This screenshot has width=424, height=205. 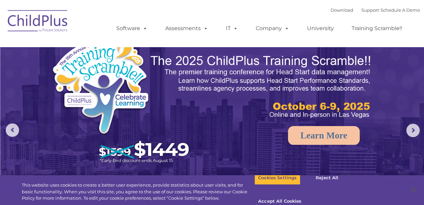 I want to click on a: IT, so click(x=232, y=28).